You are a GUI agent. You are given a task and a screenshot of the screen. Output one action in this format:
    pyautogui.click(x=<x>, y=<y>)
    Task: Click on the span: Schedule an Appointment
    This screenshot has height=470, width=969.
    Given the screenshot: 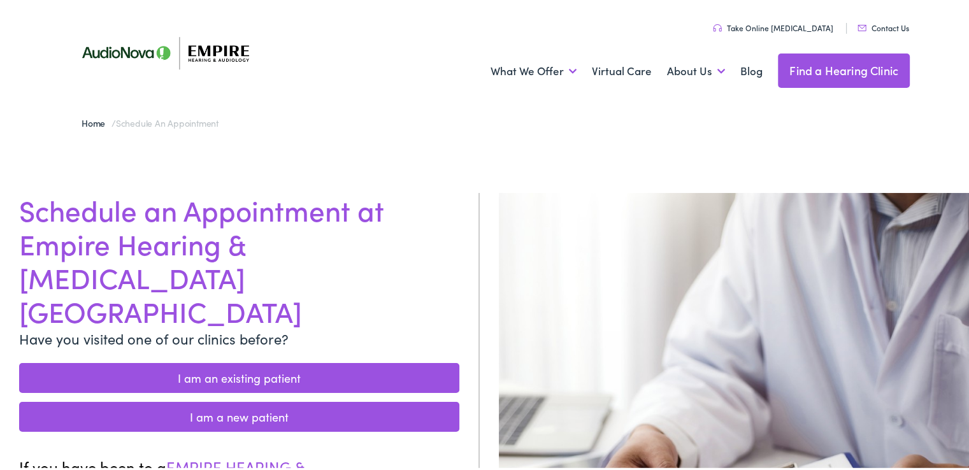 What is the action you would take?
    pyautogui.click(x=167, y=120)
    